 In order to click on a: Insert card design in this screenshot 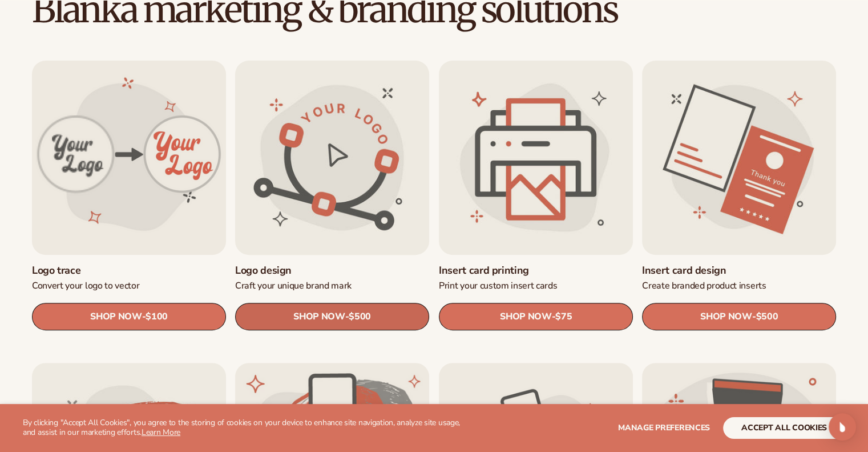, I will do `click(739, 270)`.